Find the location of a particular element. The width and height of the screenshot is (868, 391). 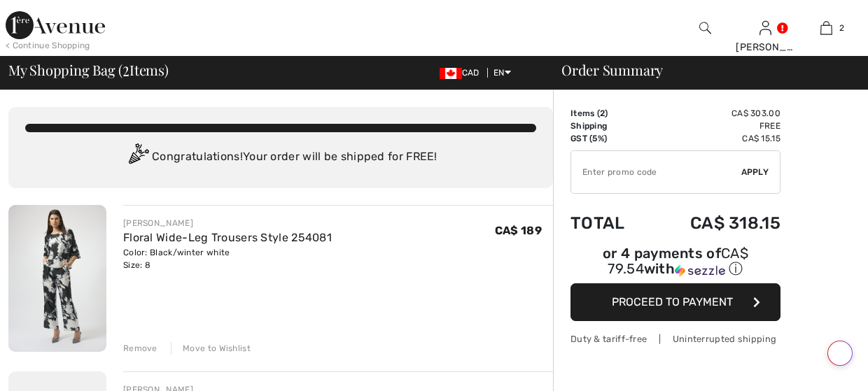

img: 1ère Avenue is located at coordinates (56, 25).